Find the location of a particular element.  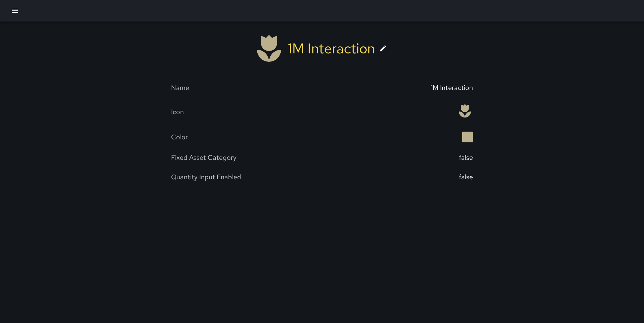

div: Fixed Asset Category is located at coordinates (204, 157).